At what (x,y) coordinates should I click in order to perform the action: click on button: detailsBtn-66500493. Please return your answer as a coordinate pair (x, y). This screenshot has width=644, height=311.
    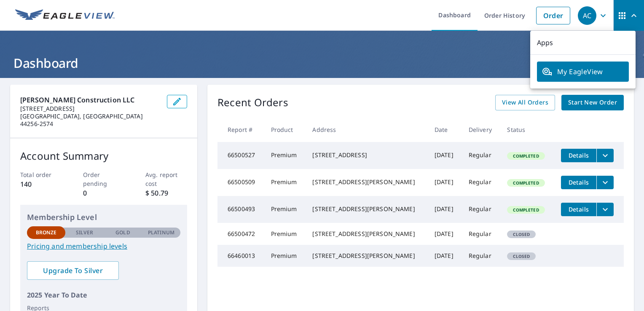
    Looking at the image, I should click on (579, 210).